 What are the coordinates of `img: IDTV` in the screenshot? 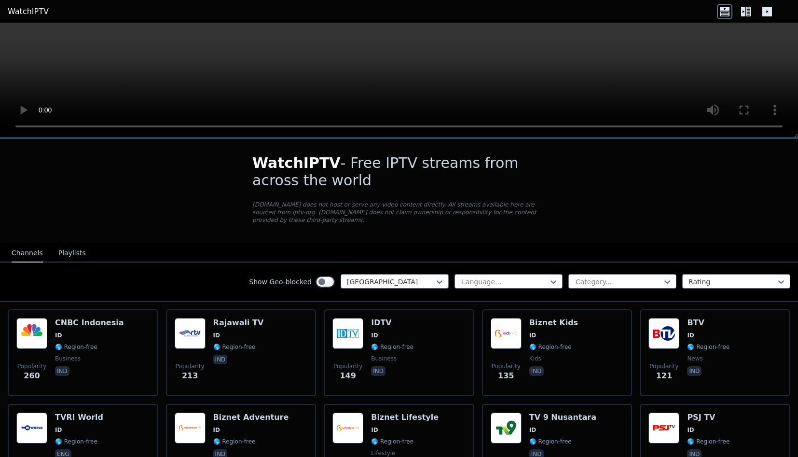 It's located at (348, 334).